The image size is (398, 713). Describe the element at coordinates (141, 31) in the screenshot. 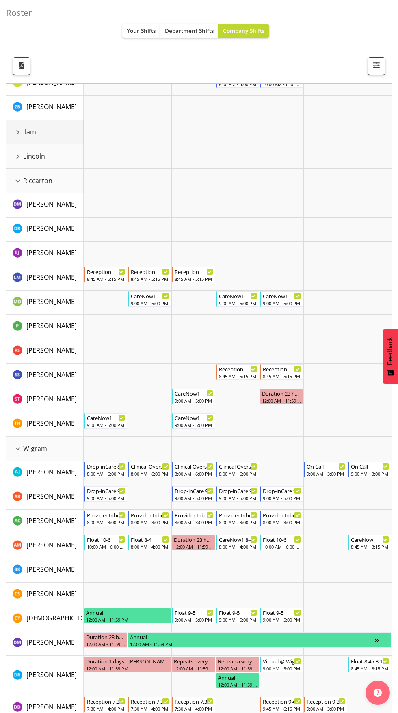

I see `button: Your Shifts` at that location.